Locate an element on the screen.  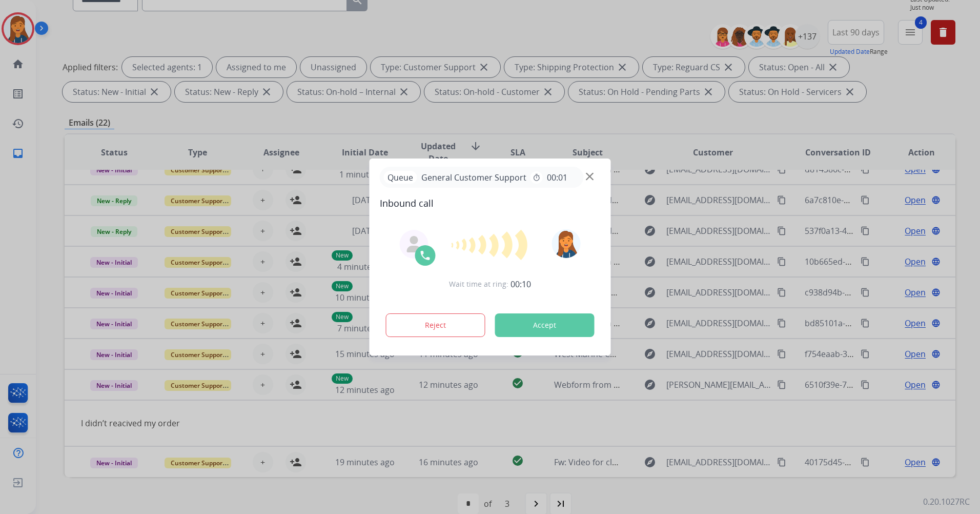
p: Queue is located at coordinates (400, 177).